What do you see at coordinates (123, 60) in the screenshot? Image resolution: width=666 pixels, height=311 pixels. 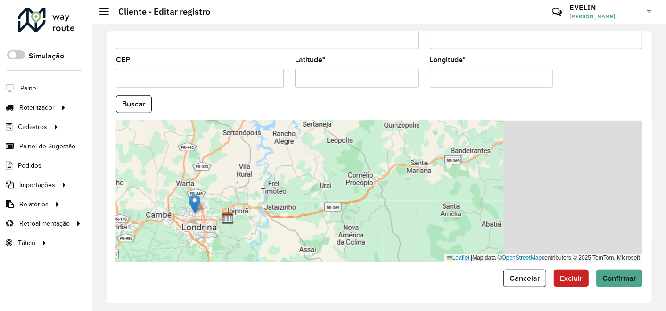 I see `label: CEP` at bounding box center [123, 60].